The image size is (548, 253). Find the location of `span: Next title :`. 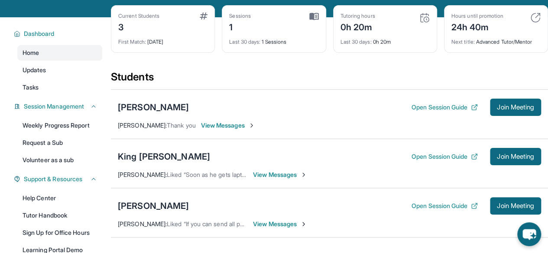

span: Next title : is located at coordinates (463, 42).